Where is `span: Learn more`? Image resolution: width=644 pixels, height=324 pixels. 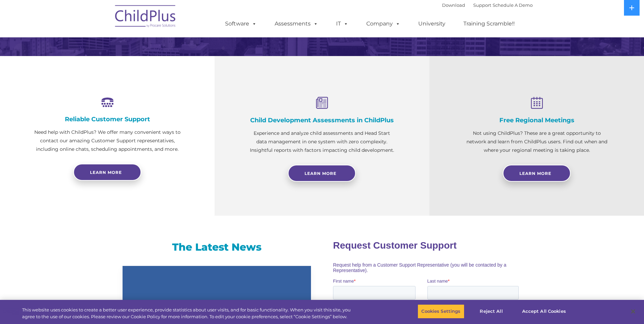
span: Learn more is located at coordinates (106, 172).